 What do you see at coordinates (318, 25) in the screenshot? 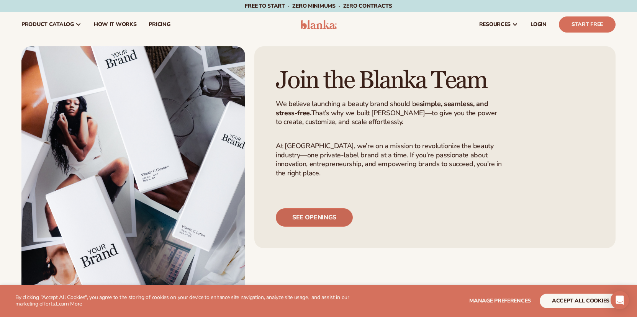
I see `a: logo` at bounding box center [318, 25].